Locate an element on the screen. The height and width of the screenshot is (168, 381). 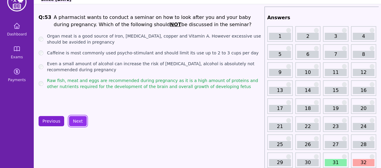
a: 17 is located at coordinates (280, 109).